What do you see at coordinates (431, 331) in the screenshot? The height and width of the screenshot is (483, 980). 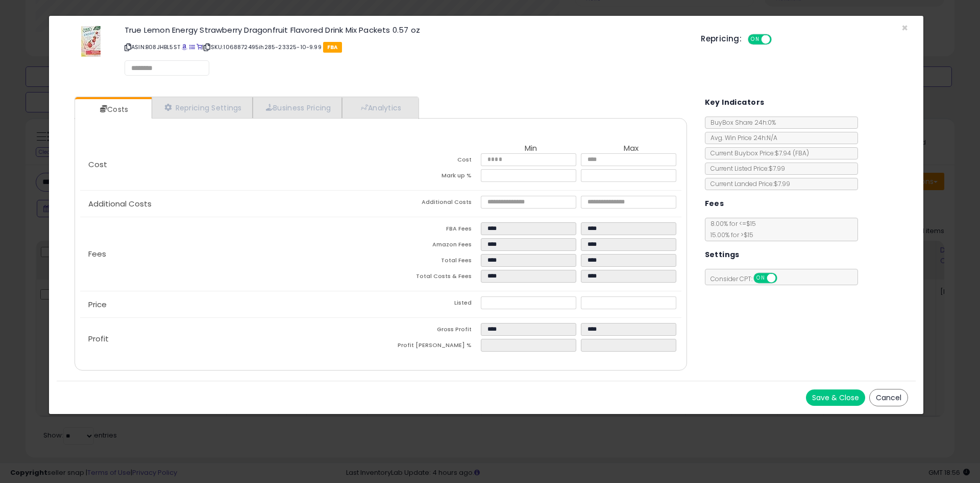 I see `td: Gross Profit` at bounding box center [431, 331].